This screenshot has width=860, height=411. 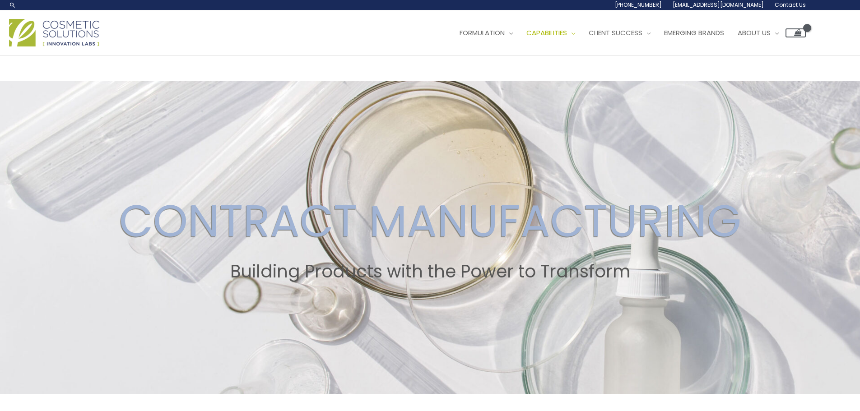 I want to click on a: Client Success, so click(x=620, y=33).